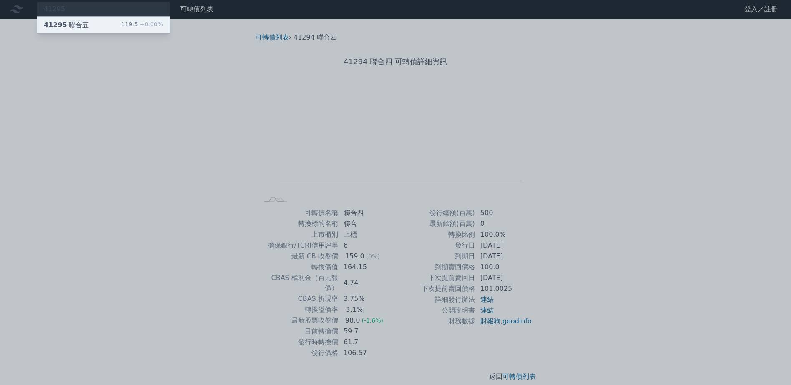 The width and height of the screenshot is (791, 385). What do you see at coordinates (770, 365) in the screenshot?
I see `div: 聊天小工具` at bounding box center [770, 365].